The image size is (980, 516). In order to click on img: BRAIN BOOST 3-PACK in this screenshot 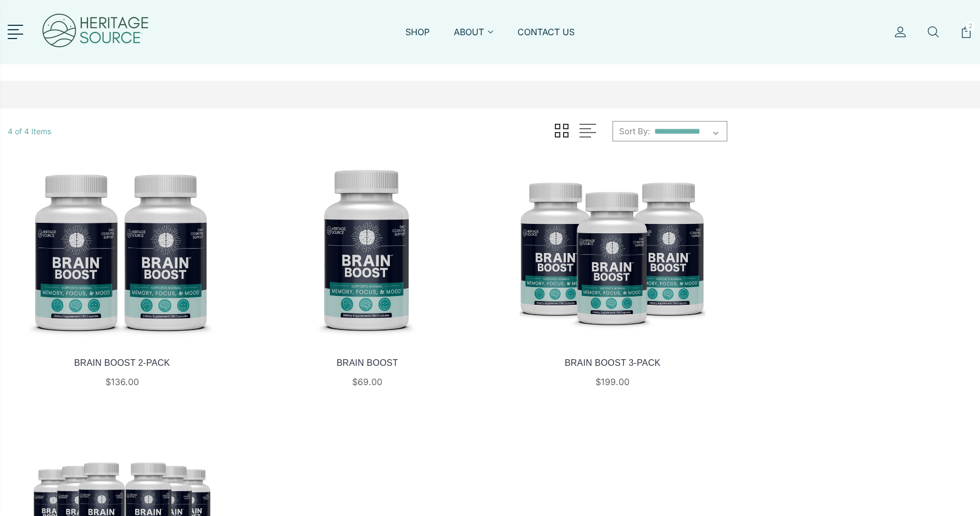, I will do `click(613, 250)`.